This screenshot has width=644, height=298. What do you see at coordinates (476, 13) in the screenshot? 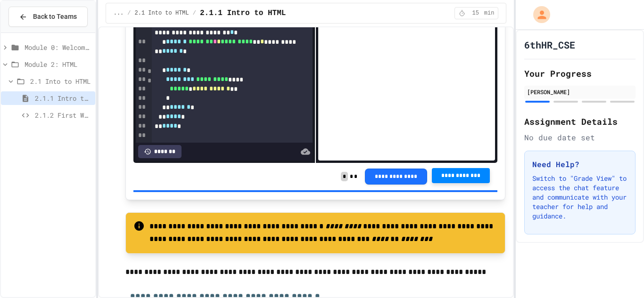
I see `span: 15` at bounding box center [476, 13].